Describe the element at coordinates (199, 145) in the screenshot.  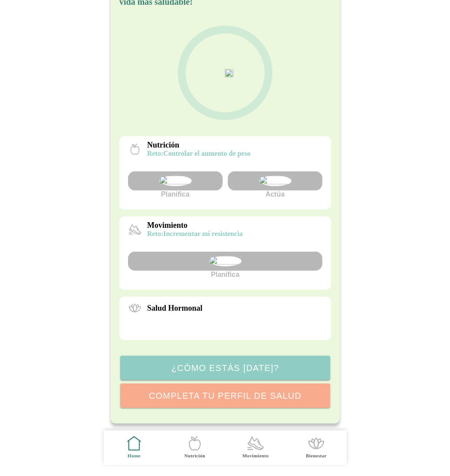
I see `p: Nutrición` at that location.